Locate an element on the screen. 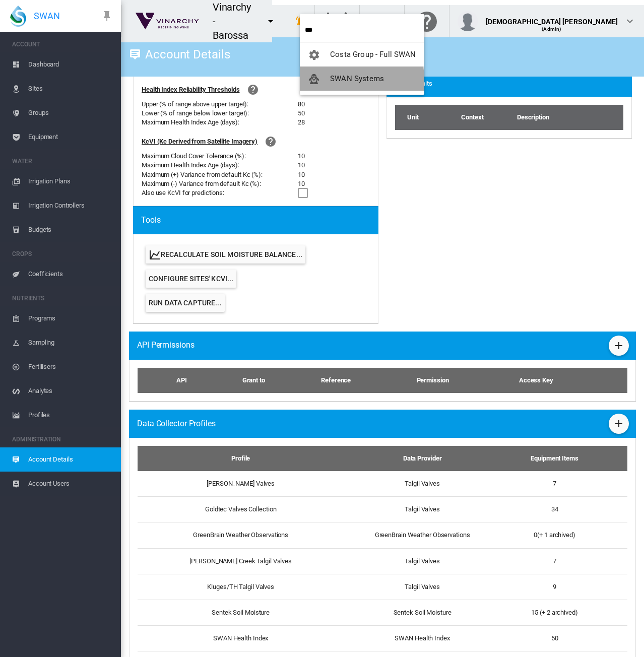 The width and height of the screenshot is (644, 657). button: You have 'Admin' permissions to Costa Group - Full SWAN is located at coordinates (362, 54).